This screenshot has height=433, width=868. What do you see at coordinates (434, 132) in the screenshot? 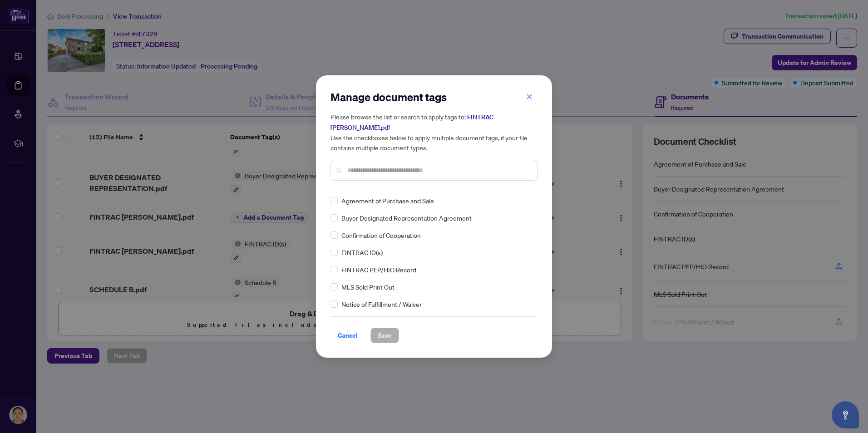
I see `h5: Please browse the list or search to apply tags to: Use the checkboxes below to apply multiple doc...` at bounding box center [434, 132].